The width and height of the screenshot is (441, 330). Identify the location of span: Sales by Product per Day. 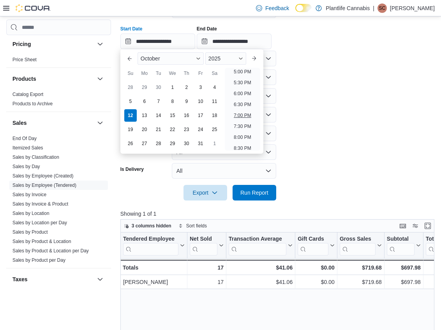
(39, 260).